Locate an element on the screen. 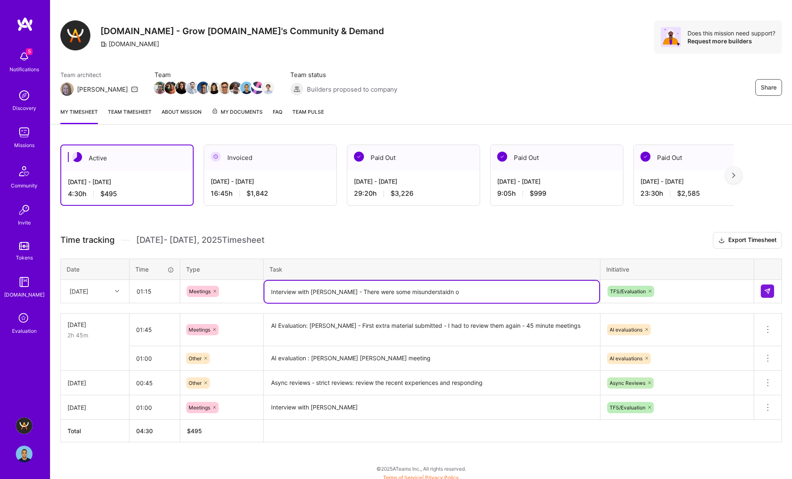 The height and width of the screenshot is (479, 792). span: $ 495 is located at coordinates (195, 431).